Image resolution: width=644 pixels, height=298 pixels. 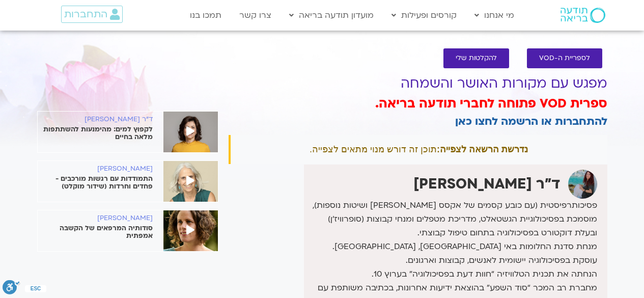 I want to click on h1: מפגש עם מקורות האושר והשמחה, so click(x=418, y=83).